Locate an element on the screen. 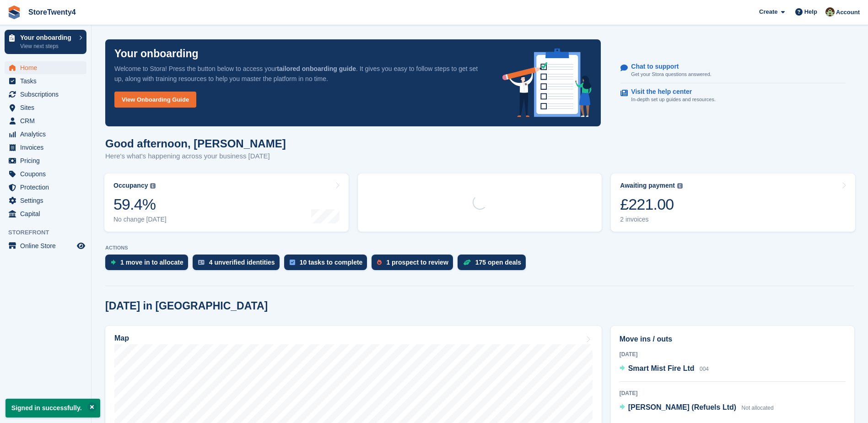 This screenshot has height=423, width=868. span: Invoices is located at coordinates (47, 147).